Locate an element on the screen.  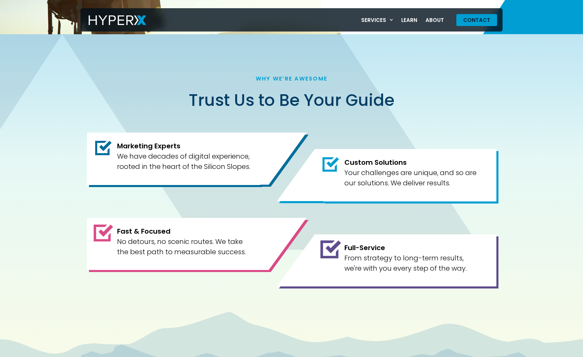
nav: Menu is located at coordinates (403, 20).